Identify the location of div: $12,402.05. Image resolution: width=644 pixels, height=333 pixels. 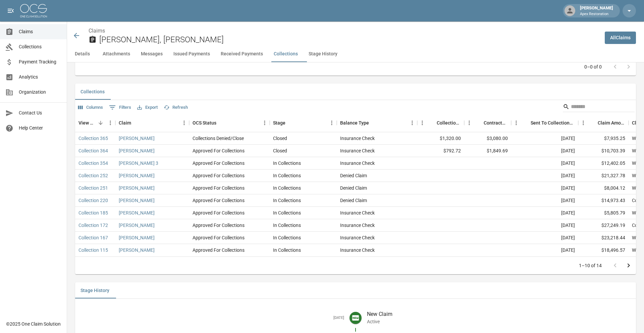
(603, 163).